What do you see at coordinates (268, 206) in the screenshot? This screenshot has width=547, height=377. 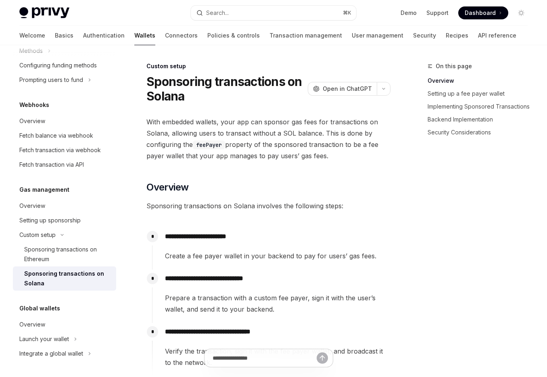 I see `span: Sponsoring transactions on Solana involves the following steps:` at bounding box center [268, 206].